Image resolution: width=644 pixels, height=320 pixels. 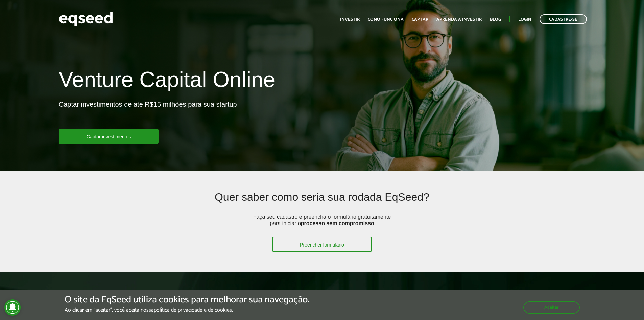 What do you see at coordinates (552, 307) in the screenshot?
I see `button: Aceitar` at bounding box center [552, 307].